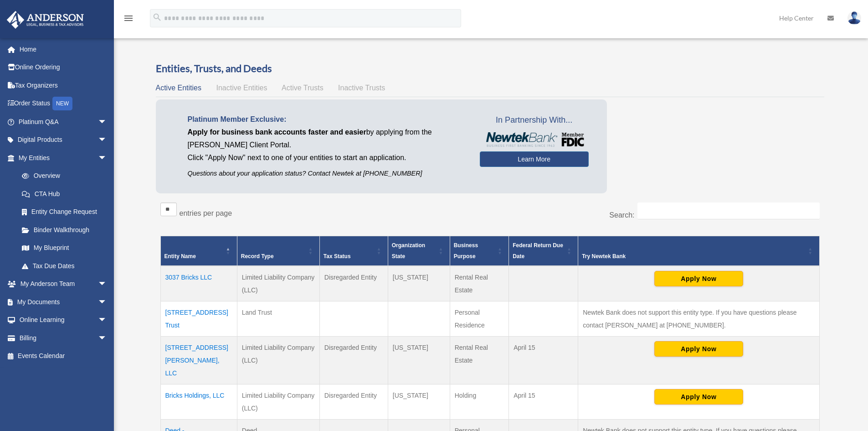 Image resolution: width=868 pixels, height=431 pixels. Describe the element at coordinates (479, 319) in the screenshot. I see `td: Personal Residence` at that location.